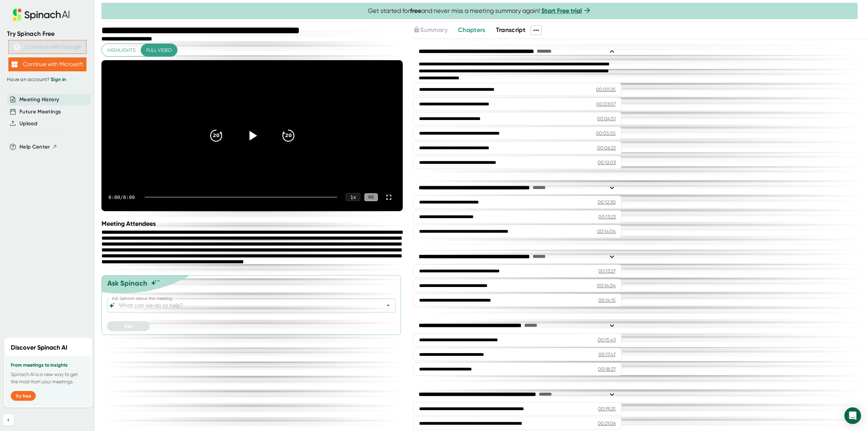 Image resolution: width=868 pixels, height=431 pixels. Describe the element at coordinates (47, 64) in the screenshot. I see `button: Continue with Microsoft` at that location.